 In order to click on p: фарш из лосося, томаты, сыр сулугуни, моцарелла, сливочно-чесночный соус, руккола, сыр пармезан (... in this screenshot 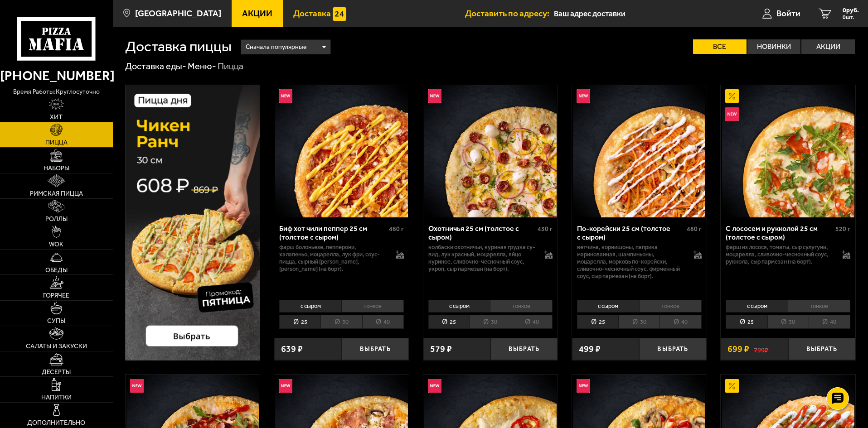, I will do `click(779, 254)`.